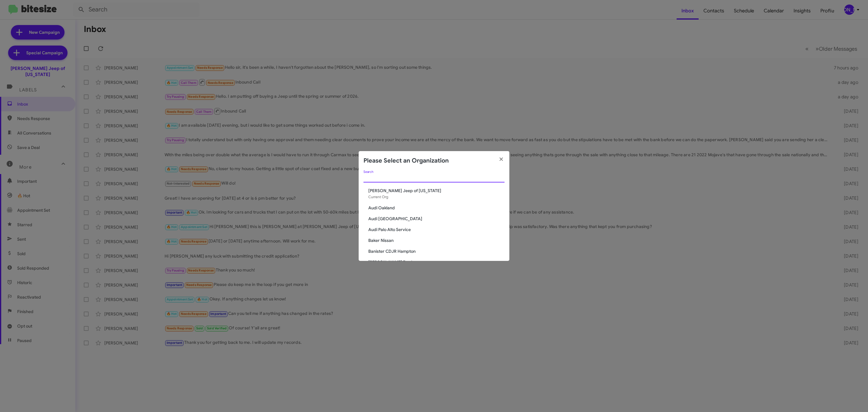 Image resolution: width=868 pixels, height=412 pixels. Describe the element at coordinates (437, 208) in the screenshot. I see `span: Audi Oakland` at that location.